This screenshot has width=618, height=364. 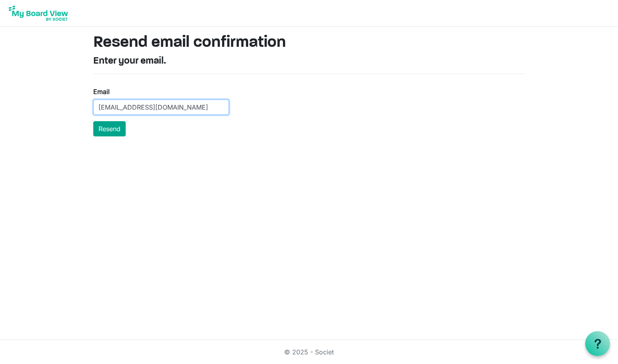 I want to click on label: Email, so click(x=101, y=92).